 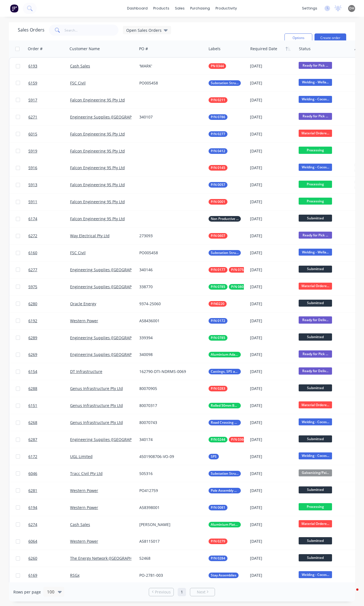 What do you see at coordinates (49, 474) in the screenshot?
I see `a: 6046` at bounding box center [49, 474].